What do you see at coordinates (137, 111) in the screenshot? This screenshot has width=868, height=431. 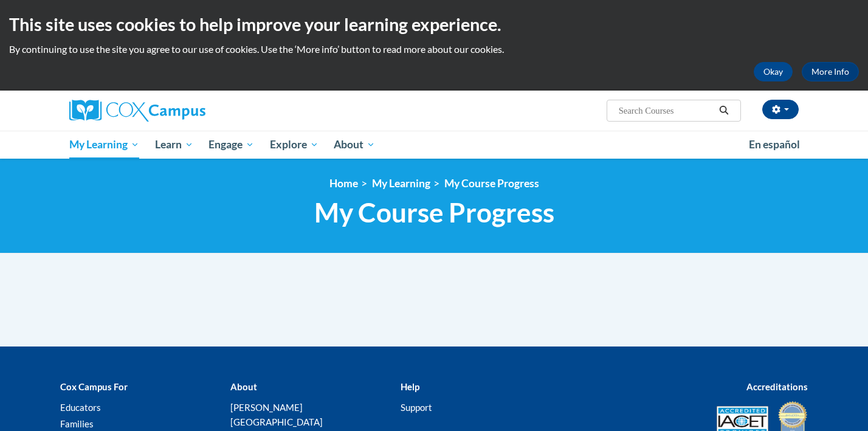 I see `img: Cox Campus` at bounding box center [137, 111].